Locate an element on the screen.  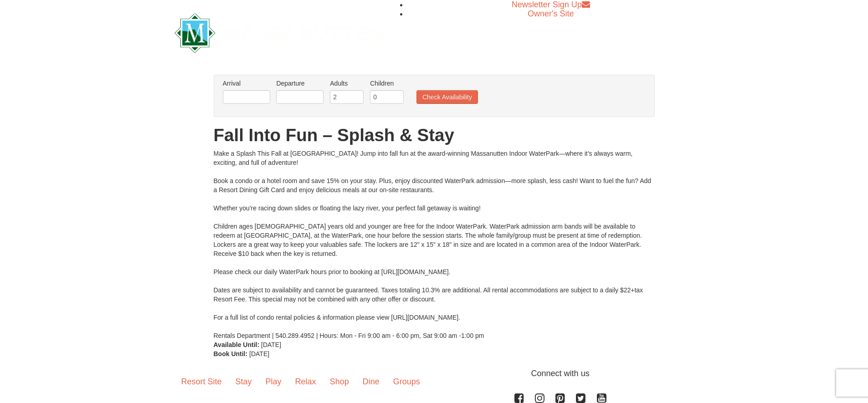
a: Groups is located at coordinates (406, 382).